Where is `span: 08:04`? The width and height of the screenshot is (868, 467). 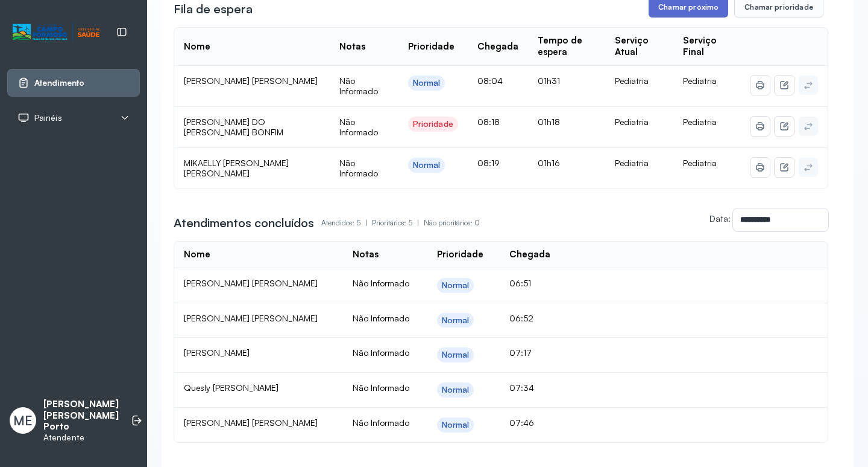
span: 08:04 is located at coordinates (490, 80).